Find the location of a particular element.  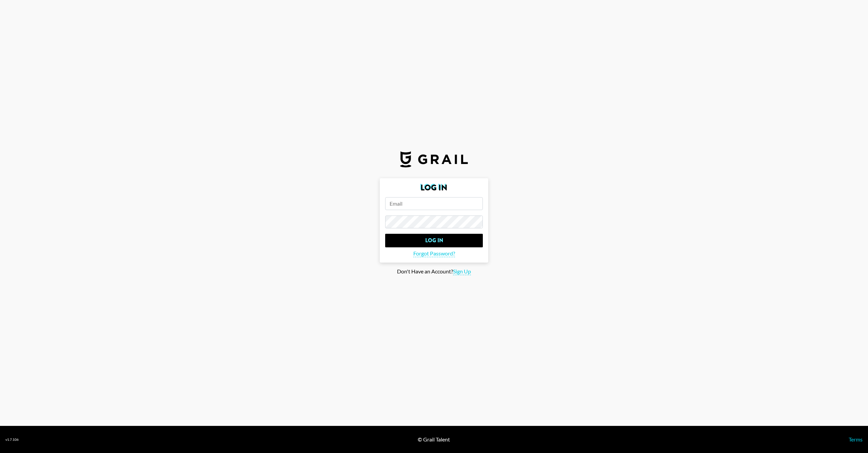

div: Don't Have an Account? is located at coordinates (434, 271).